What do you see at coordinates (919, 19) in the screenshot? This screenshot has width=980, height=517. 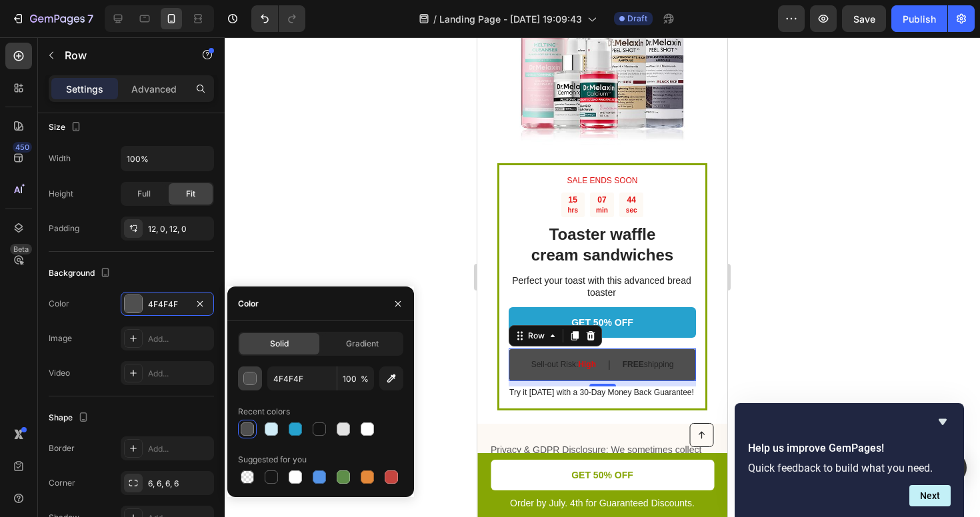 I see `div: Publish` at bounding box center [919, 19].